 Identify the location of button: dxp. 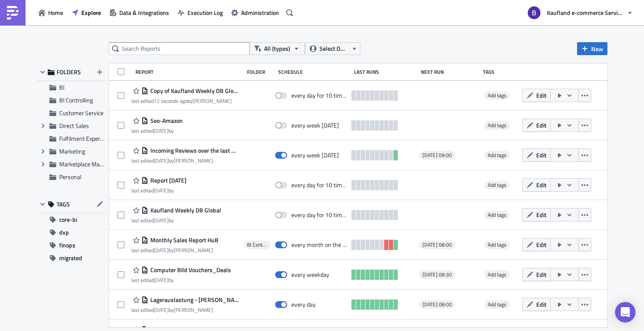
(72, 232).